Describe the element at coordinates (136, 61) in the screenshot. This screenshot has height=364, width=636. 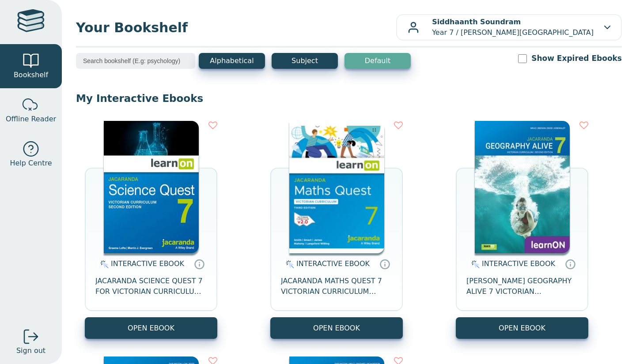
I see `input: Search bookshelf (E.g: psychology)` at that location.